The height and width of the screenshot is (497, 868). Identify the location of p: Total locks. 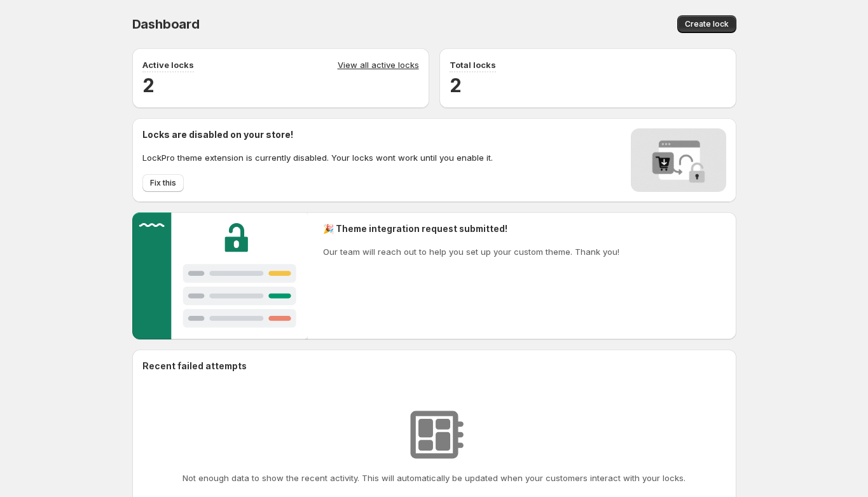
(472, 65).